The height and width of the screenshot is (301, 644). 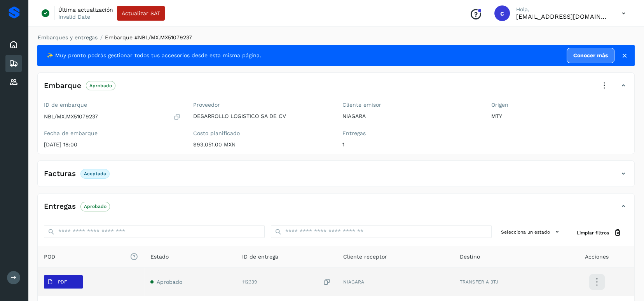 I want to click on div: Proveedores, so click(x=14, y=82).